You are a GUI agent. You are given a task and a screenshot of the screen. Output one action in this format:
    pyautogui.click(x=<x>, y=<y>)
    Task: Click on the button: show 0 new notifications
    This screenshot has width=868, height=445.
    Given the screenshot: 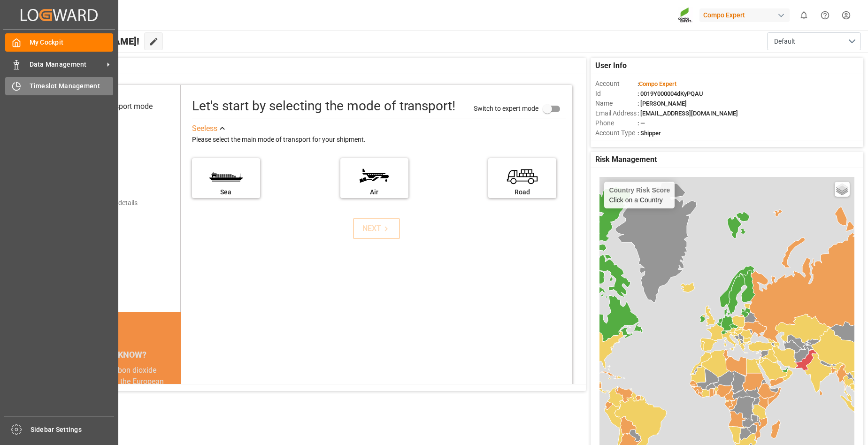 What is the action you would take?
    pyautogui.click(x=803, y=15)
    